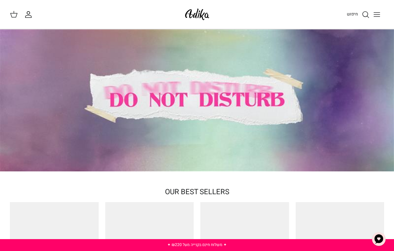 The image size is (394, 251). Describe the element at coordinates (197, 192) in the screenshot. I see `a: OUR BEST SELLERS` at that location.